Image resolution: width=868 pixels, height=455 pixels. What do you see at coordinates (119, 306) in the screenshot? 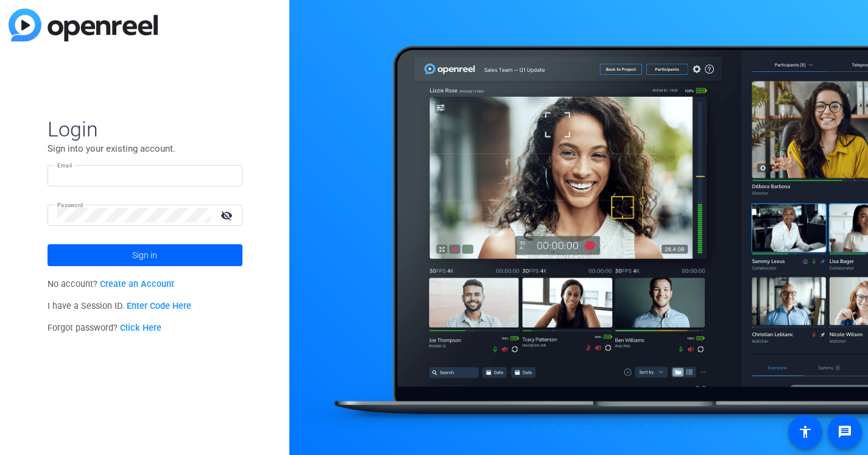
I see `span: I have a Session ID.` at bounding box center [119, 306].